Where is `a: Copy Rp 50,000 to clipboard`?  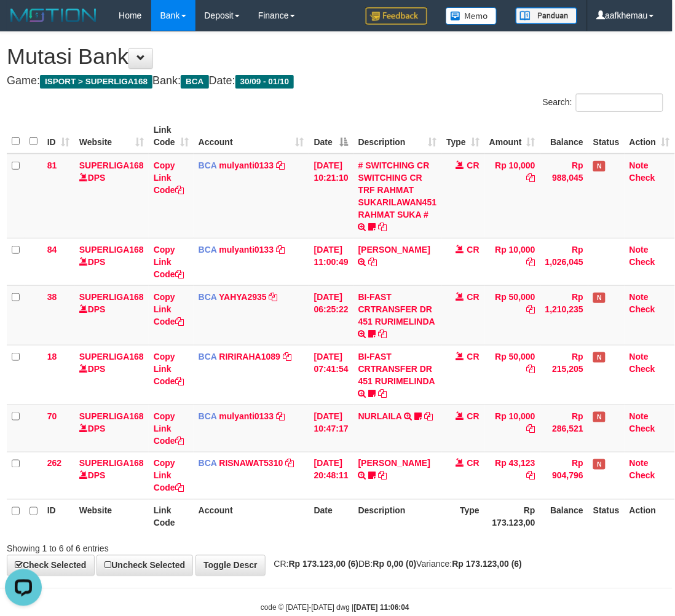
a: Copy Rp 50,000 to clipboard is located at coordinates (532, 369).